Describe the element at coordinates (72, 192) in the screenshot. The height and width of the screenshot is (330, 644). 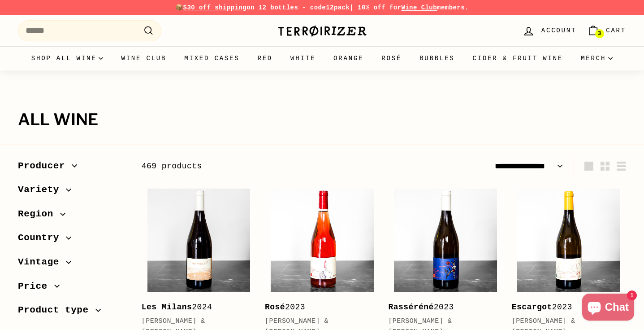
I see `button: Variety` at that location.